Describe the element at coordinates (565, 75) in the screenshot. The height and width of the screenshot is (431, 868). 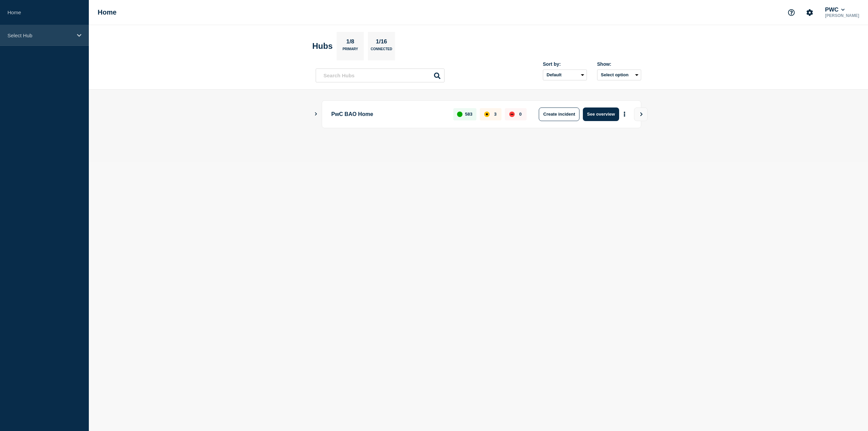
I see `select: Sort by` at that location.